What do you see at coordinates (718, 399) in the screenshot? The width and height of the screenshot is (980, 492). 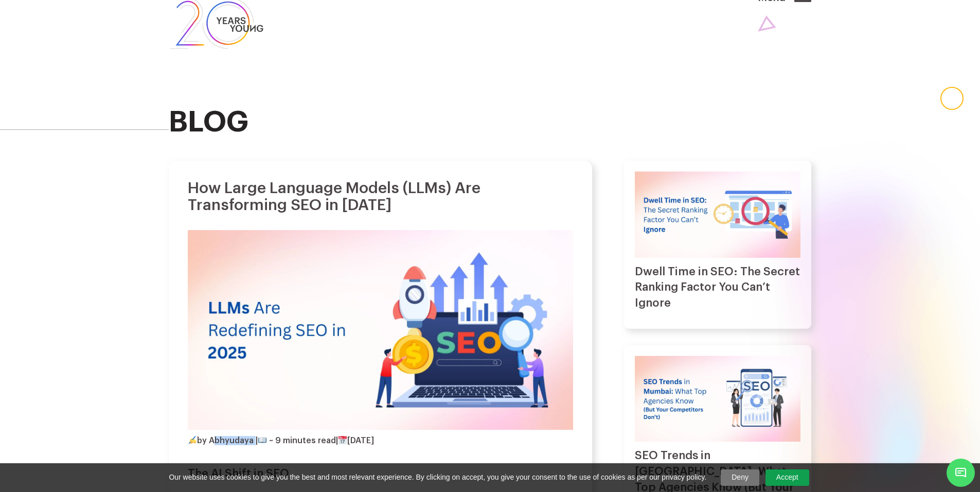 I see `img: SEO Trends in Mumbai: What Top Agencies Know (But Your Competitors Don’t)` at bounding box center [718, 399].